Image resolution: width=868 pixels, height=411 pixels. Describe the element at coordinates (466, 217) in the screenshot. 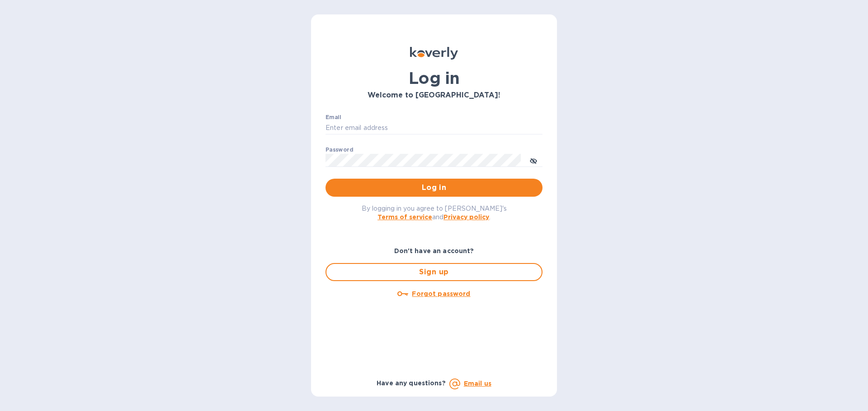

I see `a: Privacy policy` at that location.